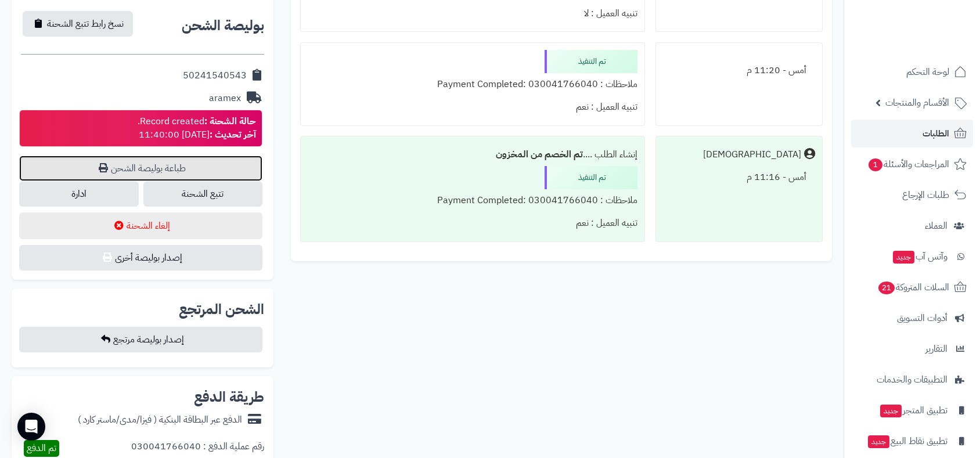  Describe the element at coordinates (86, 24) in the screenshot. I see `span: نسخ رابط تتبع الشحنة` at that location.